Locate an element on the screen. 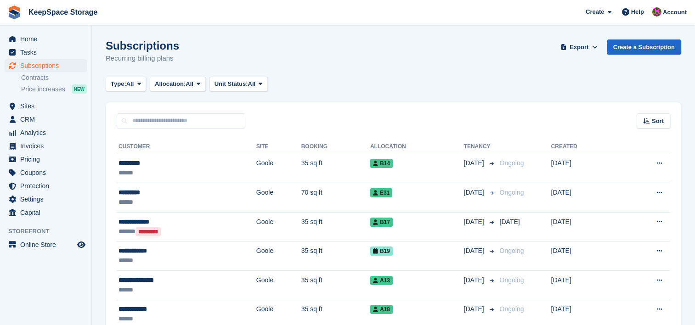  button: Unit Status: All is located at coordinates (238, 84).